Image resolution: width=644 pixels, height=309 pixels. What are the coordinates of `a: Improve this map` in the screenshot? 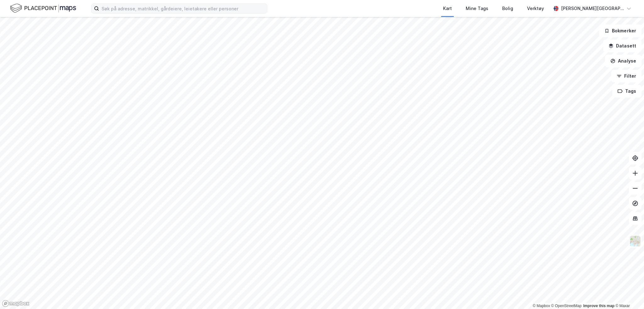 It's located at (599, 306).